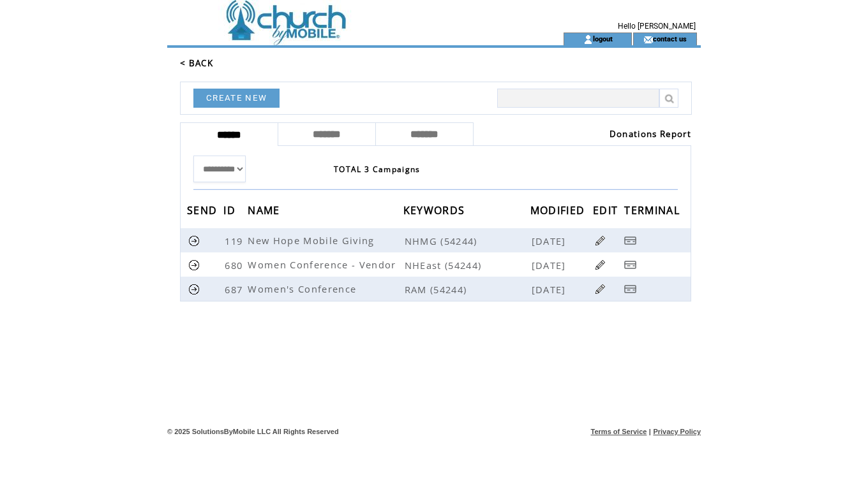  Describe the element at coordinates (676, 432) in the screenshot. I see `a: Privacy Policy` at that location.